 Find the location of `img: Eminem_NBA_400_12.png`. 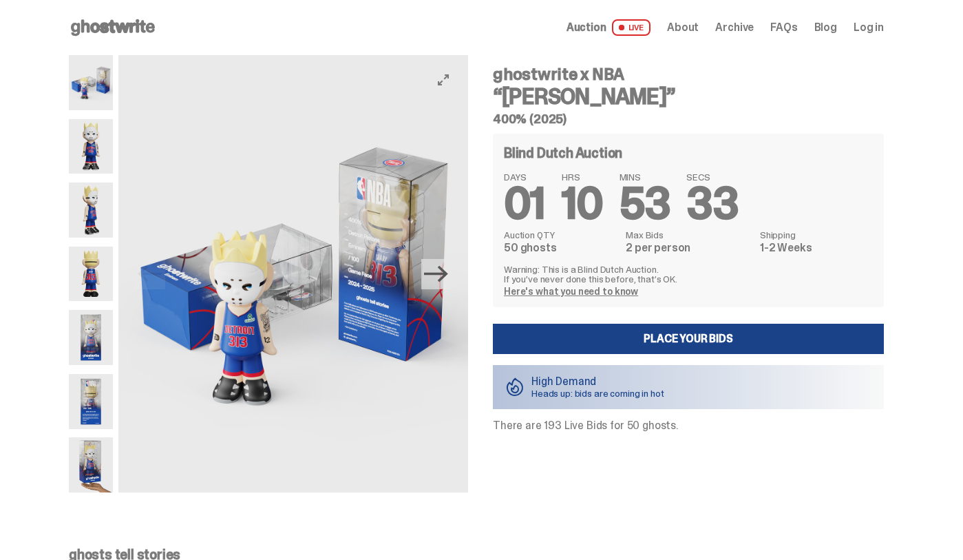

img: Eminem_NBA_400_12.png is located at coordinates (91, 337).